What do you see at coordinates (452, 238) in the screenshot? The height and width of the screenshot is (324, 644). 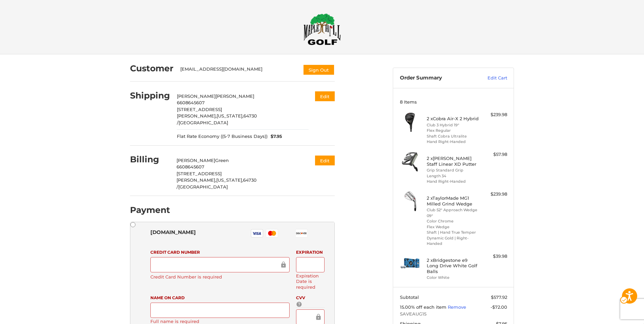 I see `li: Shaft | Hand True Temper Dynamic Gold | Right-Handed` at bounding box center [452, 238].